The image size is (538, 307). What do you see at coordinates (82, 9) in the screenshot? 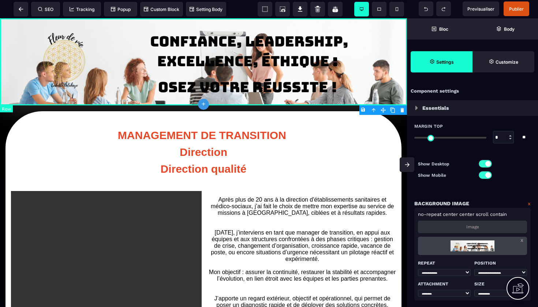
I see `span: Tracking` at bounding box center [82, 9].